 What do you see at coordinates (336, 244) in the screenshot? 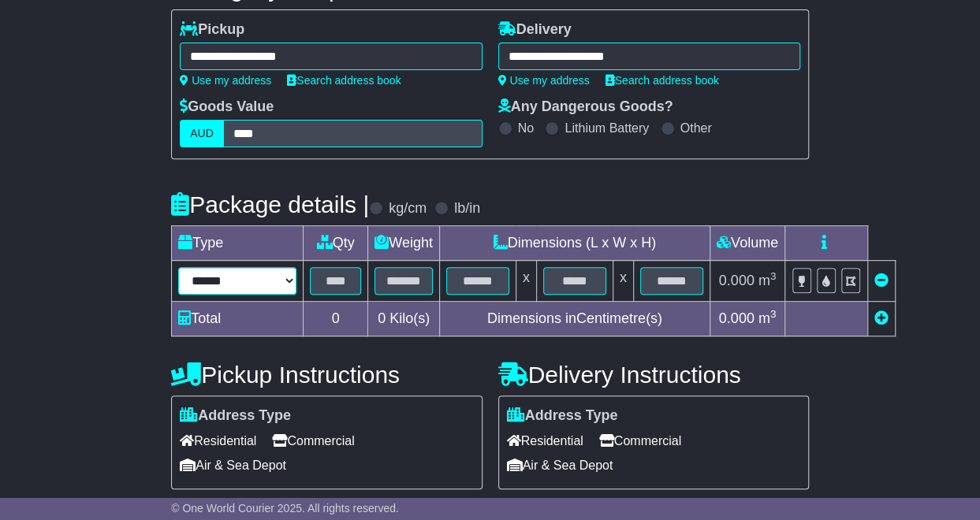
I see `td: Qty` at bounding box center [336, 244].